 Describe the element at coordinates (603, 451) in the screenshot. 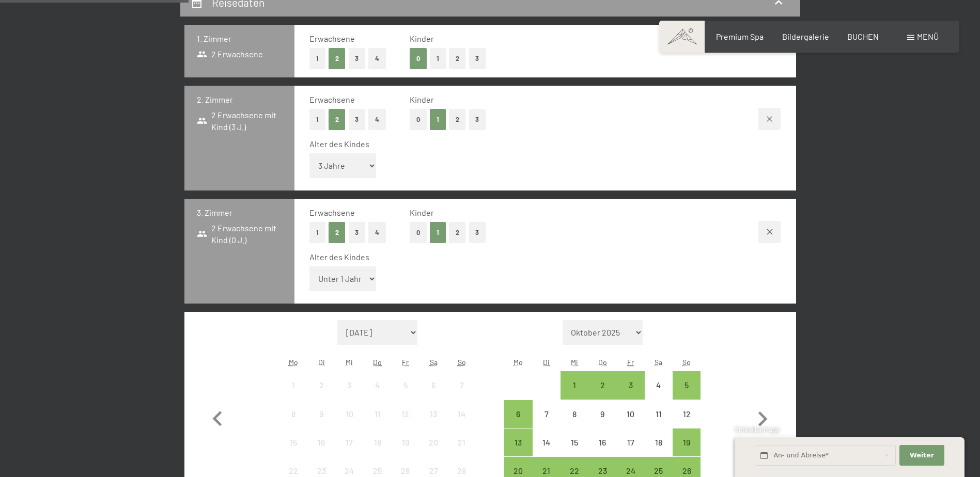

I see `div: 16` at that location.